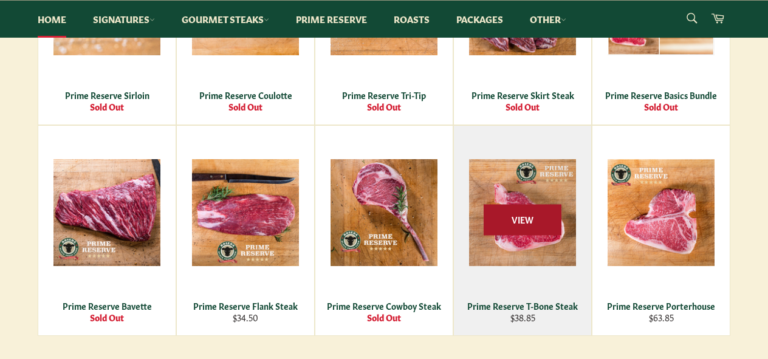 This screenshot has height=359, width=768. I want to click on a: Prime Reserve Cowboy Steak Prime Reserve Cowboy Steak Sold Out, so click(384, 230).